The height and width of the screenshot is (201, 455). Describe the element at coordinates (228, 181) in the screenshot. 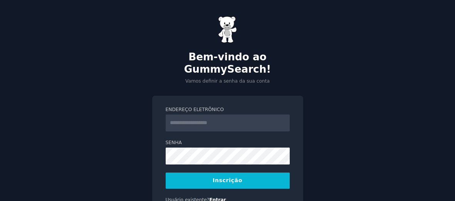

I see `button: Inscrição` at that location.